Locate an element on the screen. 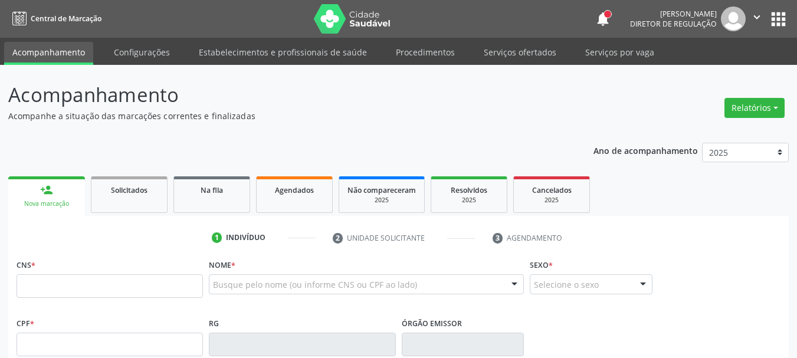 Image resolution: width=797 pixels, height=358 pixels. p: Acompanhe a situação das marcações correntes e finalizadas is located at coordinates (281, 116).